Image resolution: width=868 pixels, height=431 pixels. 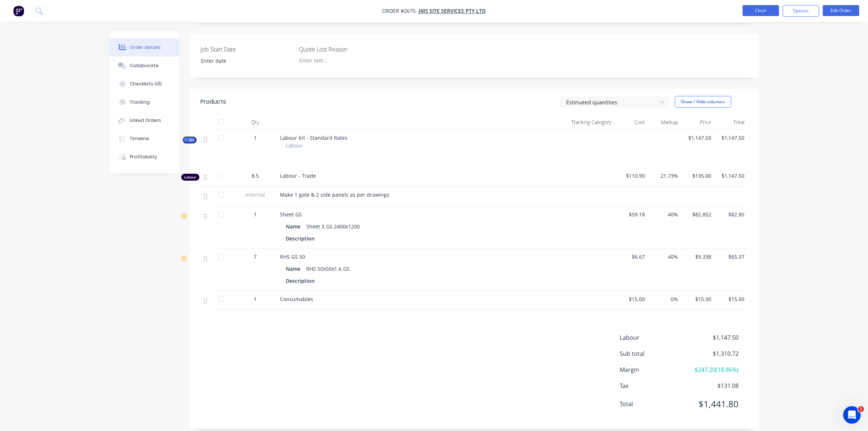 What do you see at coordinates (731, 122) in the screenshot?
I see `div: Total` at bounding box center [731, 122].